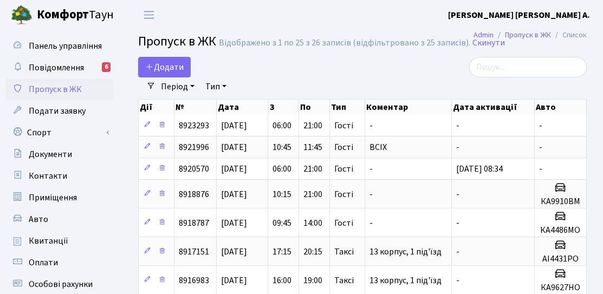  Describe the element at coordinates (60, 46) in the screenshot. I see `a: Панель управління` at that location.